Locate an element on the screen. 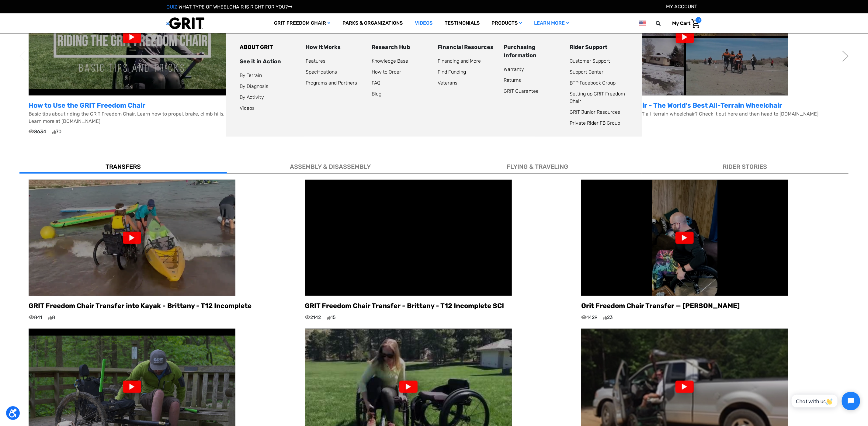 The height and width of the screenshot is (426, 868). span: My Cart is located at coordinates (681, 23).